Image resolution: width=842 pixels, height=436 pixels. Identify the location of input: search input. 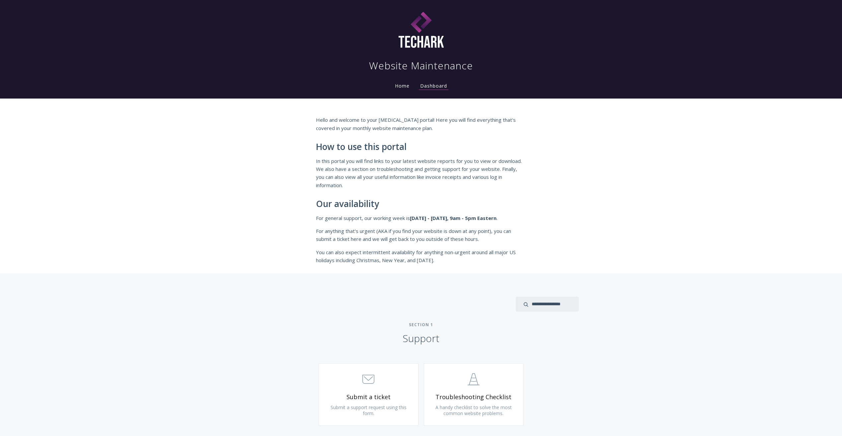
(547, 304).